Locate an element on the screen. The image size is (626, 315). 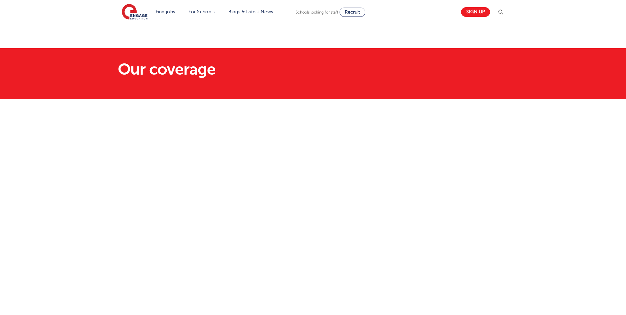
a: Recruit is located at coordinates (353, 12).